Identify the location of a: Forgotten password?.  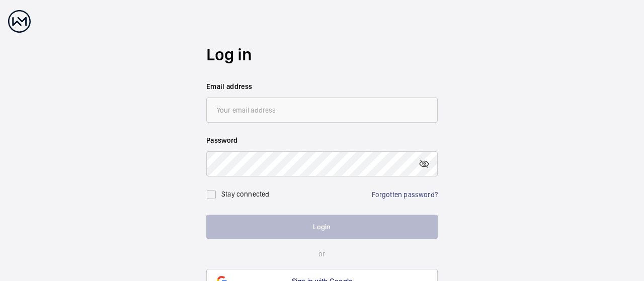
(405, 195).